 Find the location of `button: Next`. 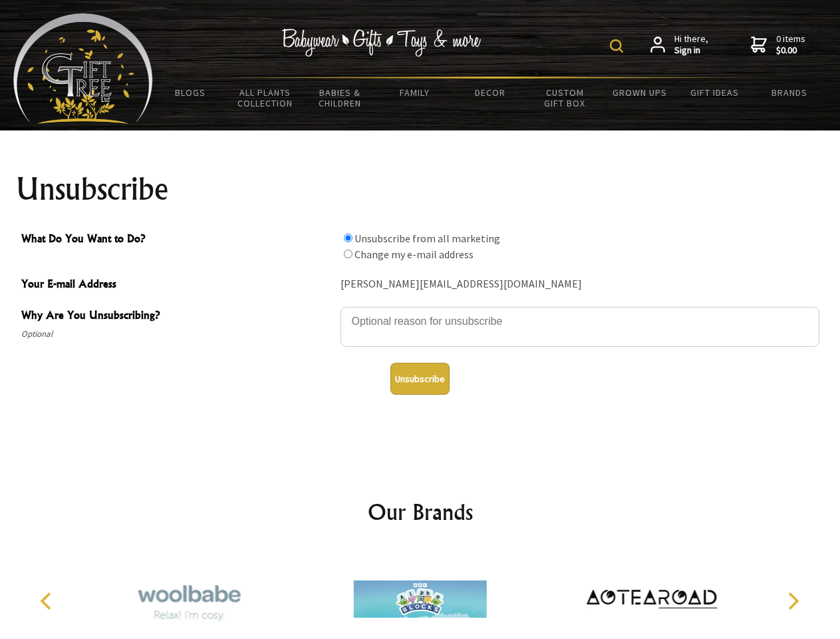

button: Next is located at coordinates (792, 601).